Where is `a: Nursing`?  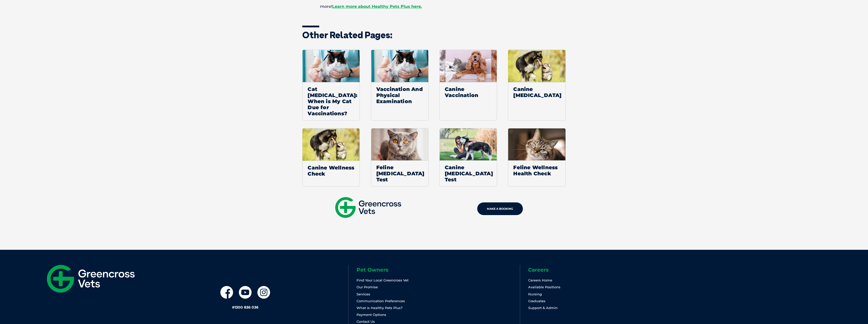 a: Nursing is located at coordinates (535, 295).